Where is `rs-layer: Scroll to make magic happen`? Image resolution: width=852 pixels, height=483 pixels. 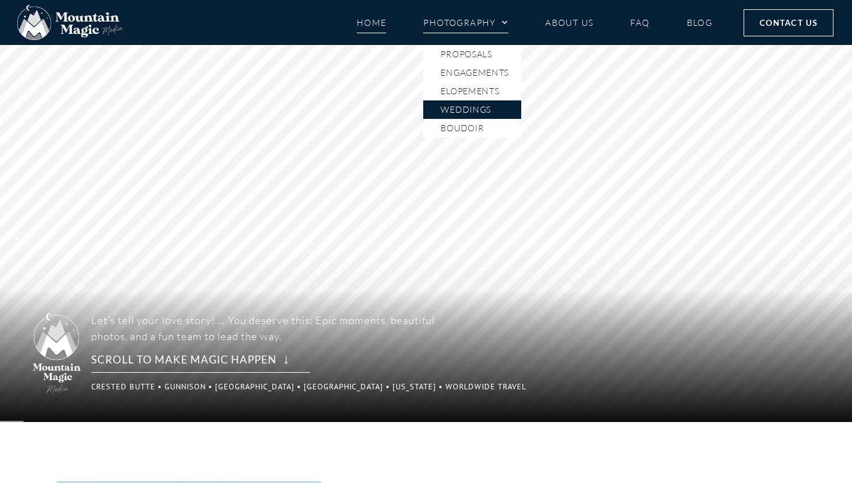
rs-layer: Scroll to make magic happen is located at coordinates (200, 362).